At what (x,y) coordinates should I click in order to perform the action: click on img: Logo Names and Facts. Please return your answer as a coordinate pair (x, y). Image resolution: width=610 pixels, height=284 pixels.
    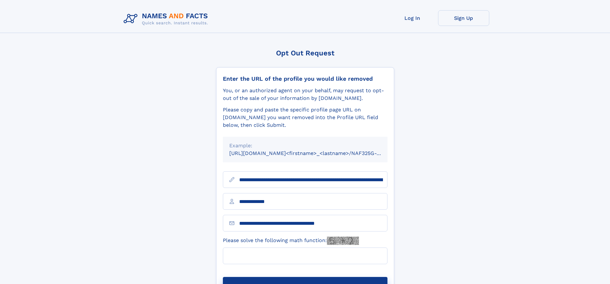
    Looking at the image, I should click on (167, 19).